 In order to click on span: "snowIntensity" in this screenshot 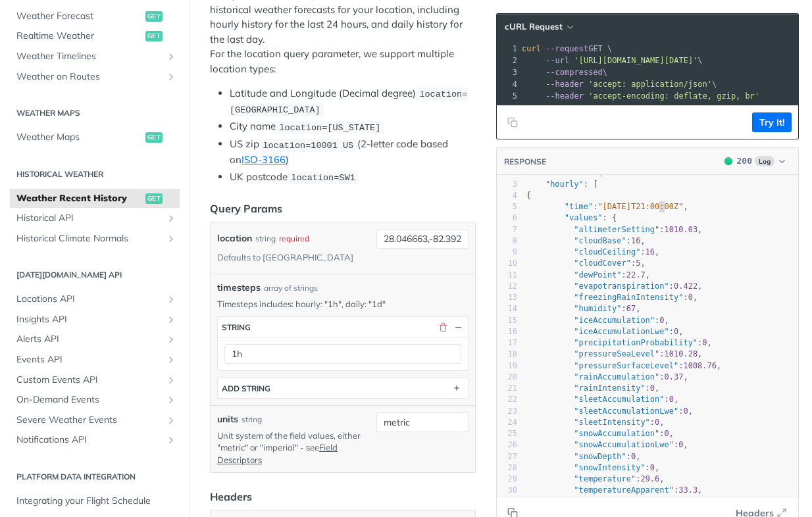, I will do `click(609, 468)`.